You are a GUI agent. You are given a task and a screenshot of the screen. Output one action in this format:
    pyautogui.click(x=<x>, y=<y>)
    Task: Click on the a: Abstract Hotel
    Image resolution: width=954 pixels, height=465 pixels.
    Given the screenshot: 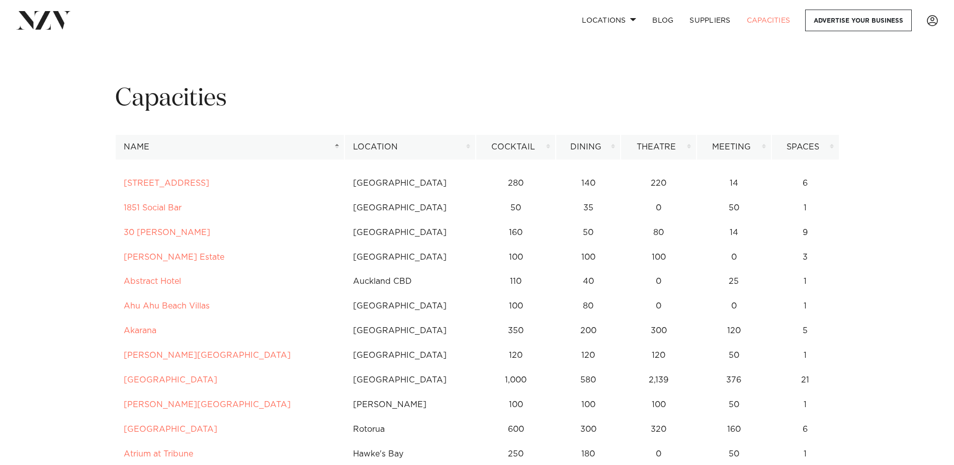 What is the action you would take?
    pyautogui.click(x=152, y=281)
    